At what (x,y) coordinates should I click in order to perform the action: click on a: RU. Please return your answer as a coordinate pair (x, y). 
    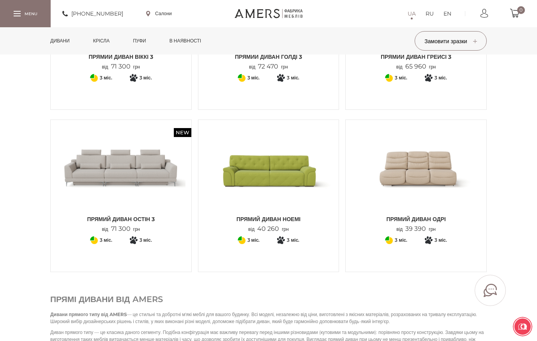
    Looking at the image, I should click on (429, 14).